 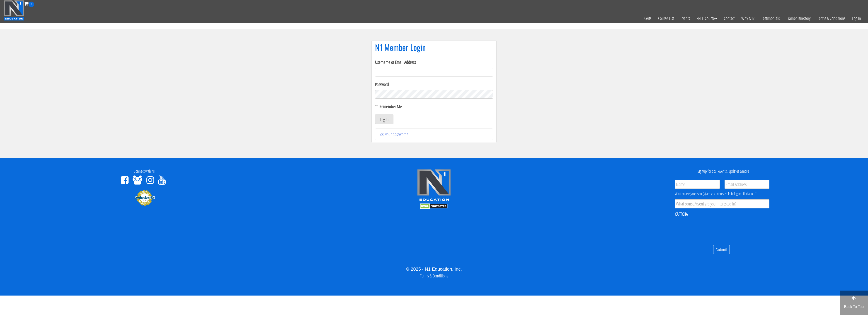 I want to click on input: Name, so click(x=697, y=184).